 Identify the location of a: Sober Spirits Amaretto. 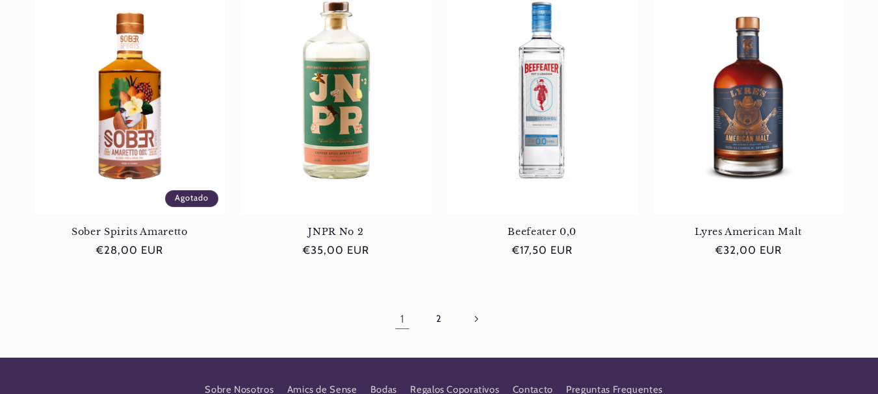
(130, 232).